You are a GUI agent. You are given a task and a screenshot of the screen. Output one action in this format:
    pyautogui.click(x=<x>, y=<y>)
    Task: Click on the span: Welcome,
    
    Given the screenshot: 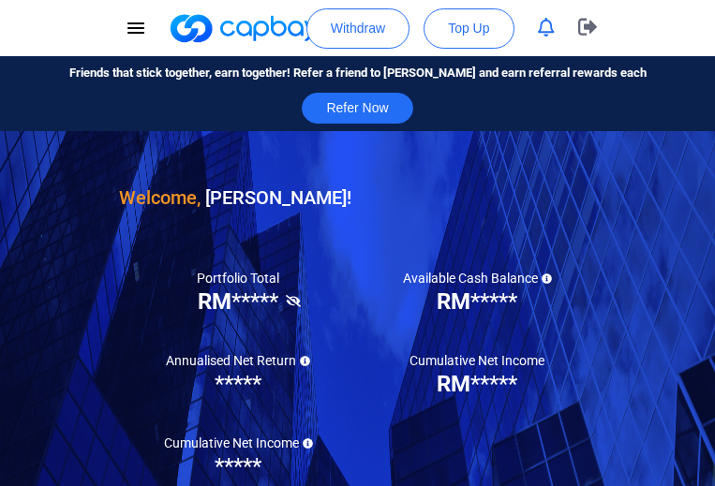 What is the action you would take?
    pyautogui.click(x=159, y=198)
    